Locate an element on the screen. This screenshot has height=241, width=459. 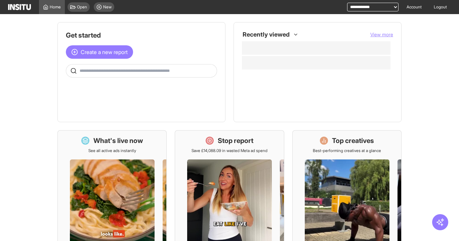
h1: Get started is located at coordinates (141, 35).